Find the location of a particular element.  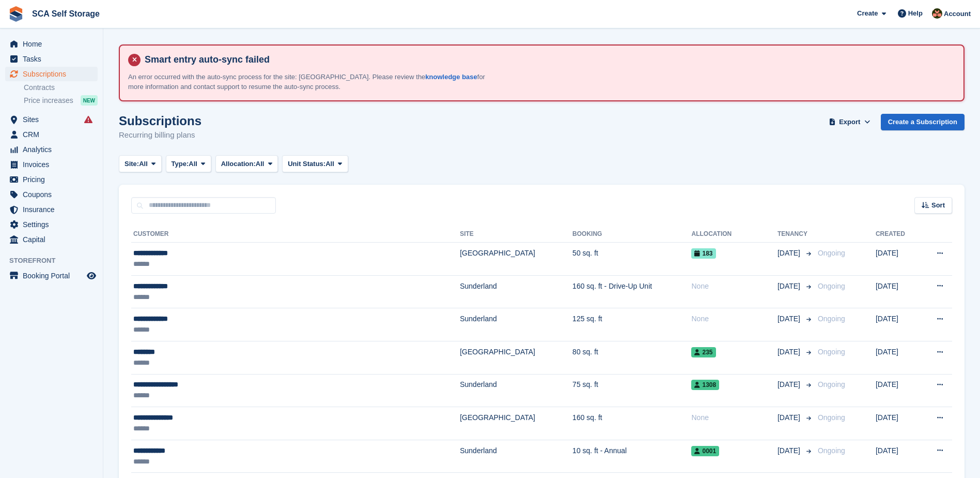

span: Export is located at coordinates (849, 122).